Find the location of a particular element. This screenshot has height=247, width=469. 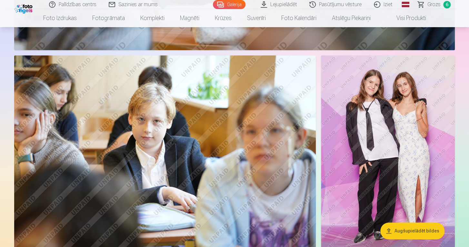

a: Fotogrāmata is located at coordinates (108, 18).